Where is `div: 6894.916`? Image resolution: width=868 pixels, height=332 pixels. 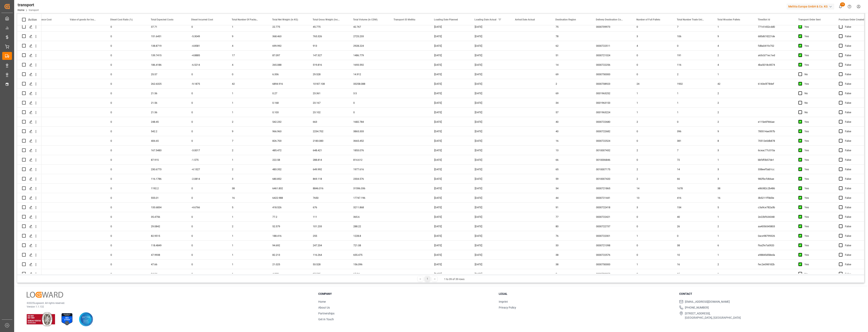 div: 6894.916 is located at coordinates (288, 84).